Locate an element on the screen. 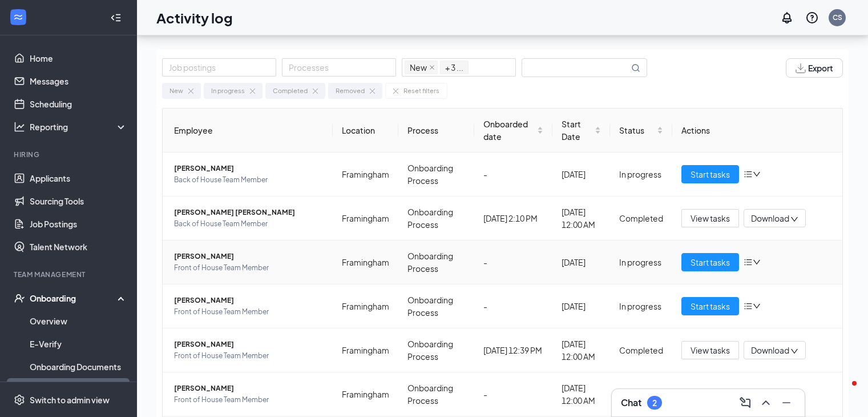  div: CS is located at coordinates (837, 17).